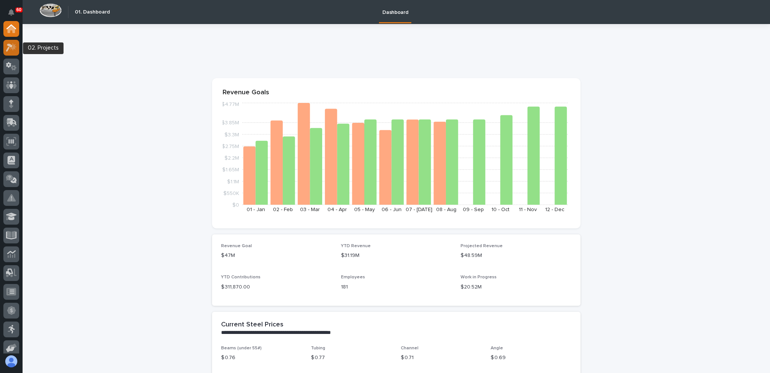 The height and width of the screenshot is (373, 770). I want to click on tspan: $4.77M, so click(230, 105).